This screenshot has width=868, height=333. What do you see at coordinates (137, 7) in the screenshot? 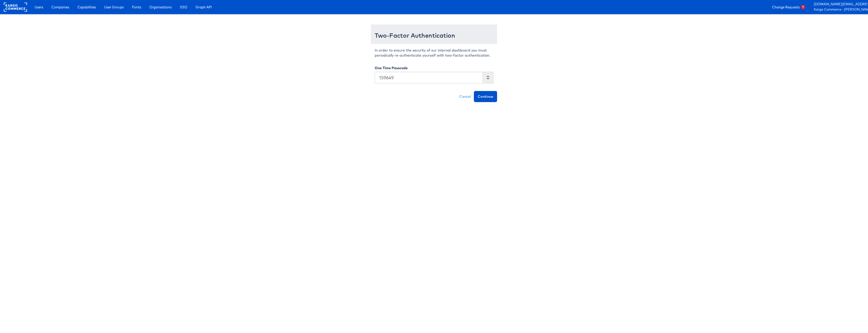
I see `span: Fonts` at bounding box center [137, 7].